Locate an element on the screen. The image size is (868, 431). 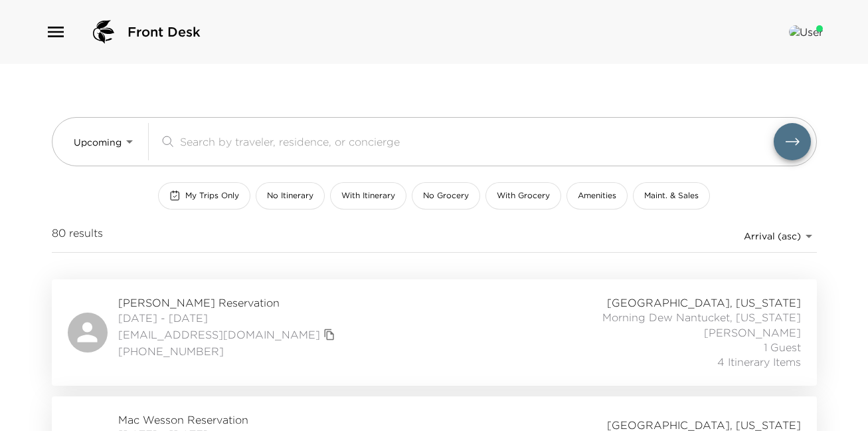
span: No Grocery is located at coordinates (446, 195).